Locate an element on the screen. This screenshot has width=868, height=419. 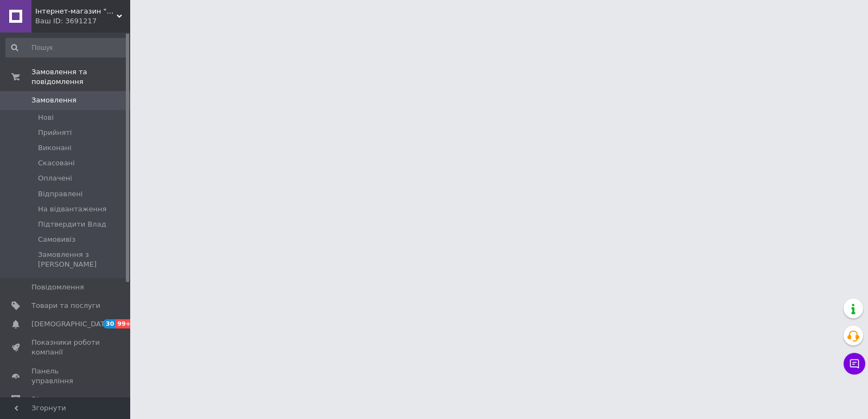
button: Чат з покупцем is located at coordinates (854, 364).